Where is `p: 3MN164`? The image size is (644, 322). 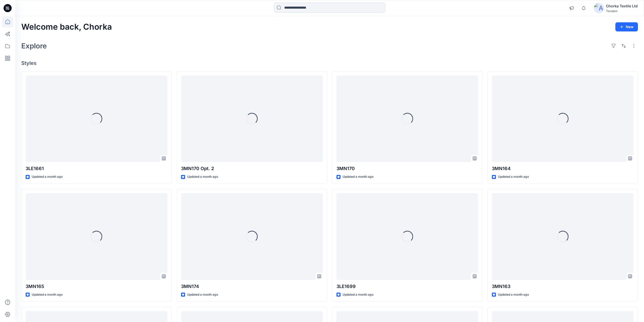
p: 3MN164 is located at coordinates (563, 169).